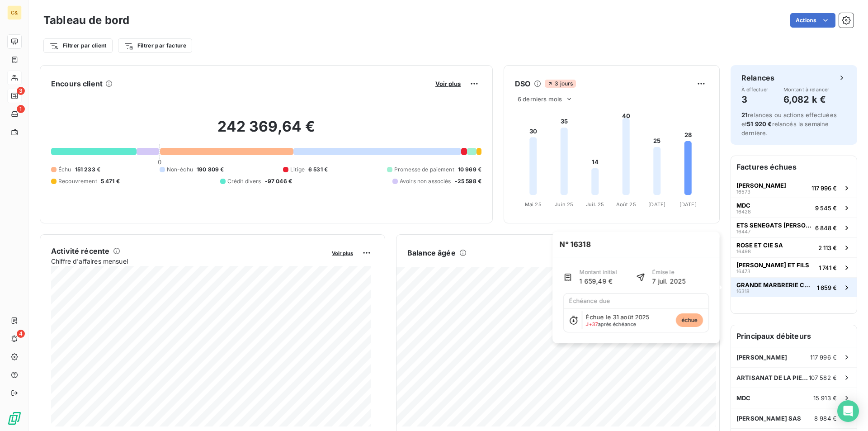 The height and width of the screenshot is (431, 868). I want to click on h6: Balance âgée, so click(431, 253).